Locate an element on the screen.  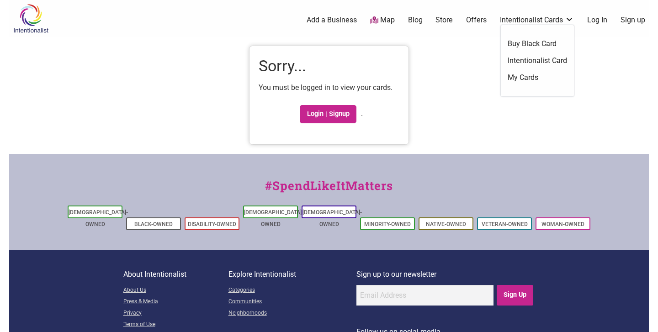
a: Terms of Use is located at coordinates (176, 325).